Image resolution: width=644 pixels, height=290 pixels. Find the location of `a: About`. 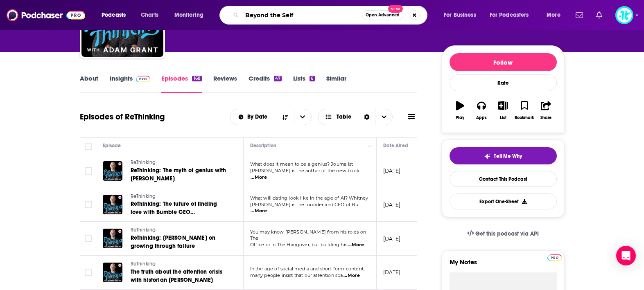

a: About is located at coordinates (89, 84).